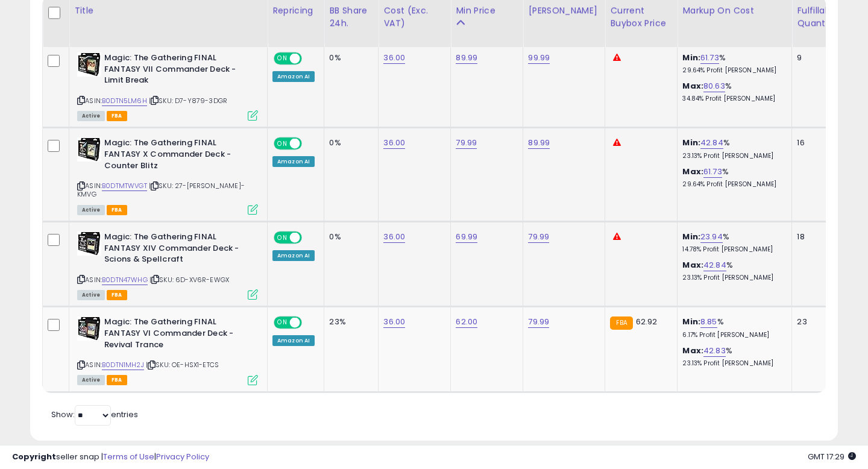 This screenshot has height=469, width=868. Describe the element at coordinates (188, 100) in the screenshot. I see `span: | SKU: D7-Y879-3DGR` at that location.